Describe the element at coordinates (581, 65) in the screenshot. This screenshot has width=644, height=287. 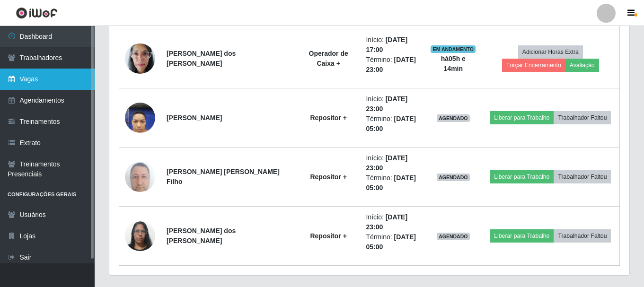
I see `button: Avaliação` at that location.